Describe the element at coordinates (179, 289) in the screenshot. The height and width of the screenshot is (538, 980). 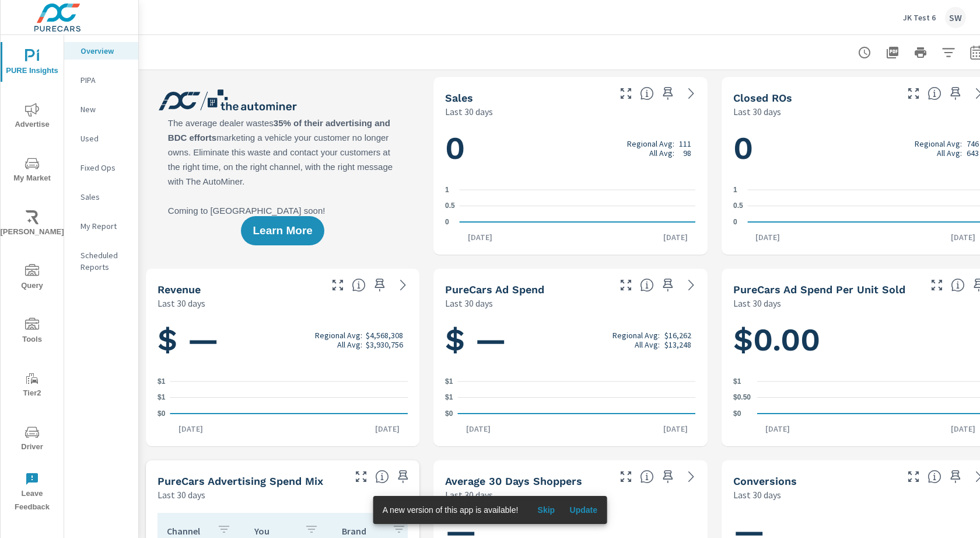
I see `h5: Revenue` at that location.